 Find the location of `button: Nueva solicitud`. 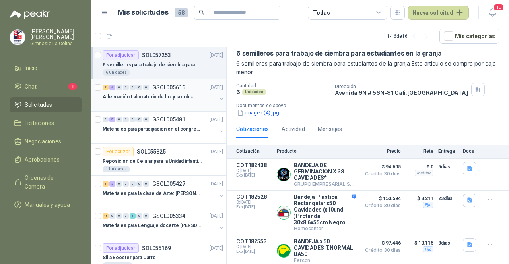

button: Nueva solicitud is located at coordinates (438, 13).